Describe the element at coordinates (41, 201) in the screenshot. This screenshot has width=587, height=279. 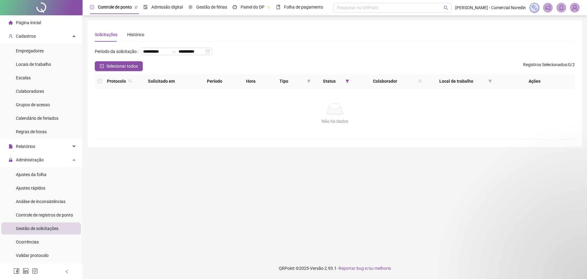
I see `span: Análise de inconsistências` at that location.